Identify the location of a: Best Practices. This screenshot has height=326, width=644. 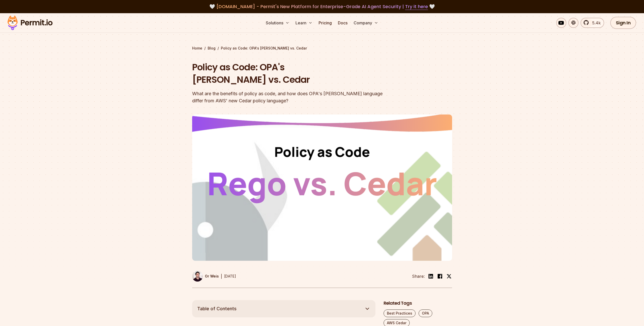
(400, 313).